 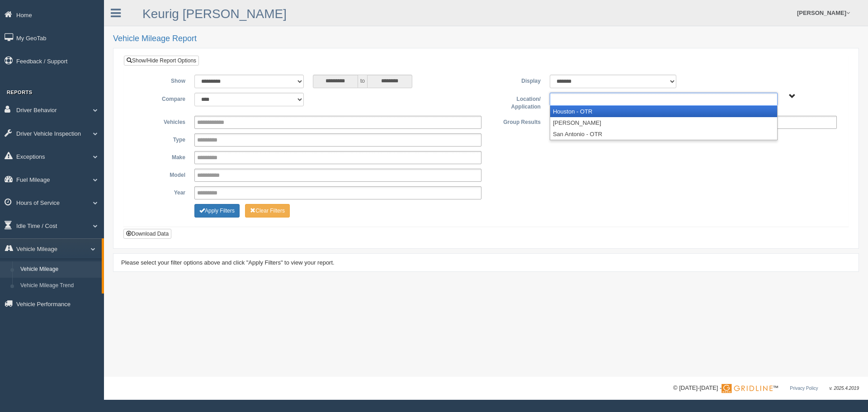 I want to click on label: Model, so click(x=160, y=174).